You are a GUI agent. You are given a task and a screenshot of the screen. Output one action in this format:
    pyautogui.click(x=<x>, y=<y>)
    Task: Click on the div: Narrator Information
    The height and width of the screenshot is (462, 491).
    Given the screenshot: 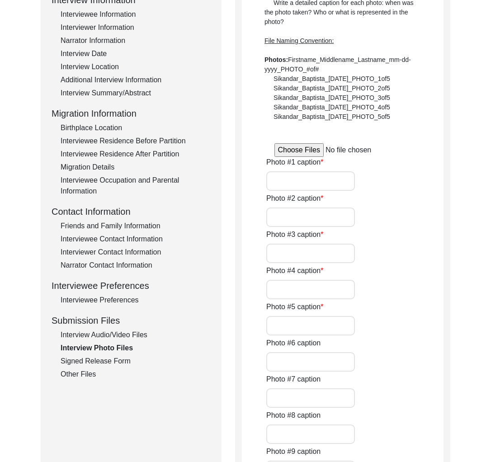 What is the action you would take?
    pyautogui.click(x=136, y=41)
    